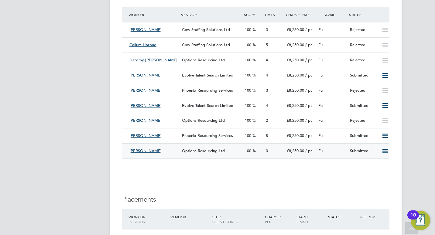 The image size is (435, 235). What do you see at coordinates (237, 219) in the screenshot?
I see `div: Site` at bounding box center [237, 219].